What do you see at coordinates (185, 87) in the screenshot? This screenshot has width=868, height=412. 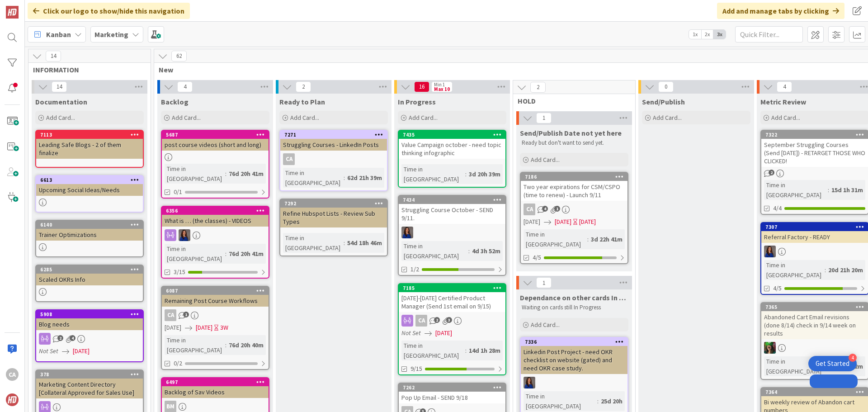 I see `span: 4` at bounding box center [185, 87].